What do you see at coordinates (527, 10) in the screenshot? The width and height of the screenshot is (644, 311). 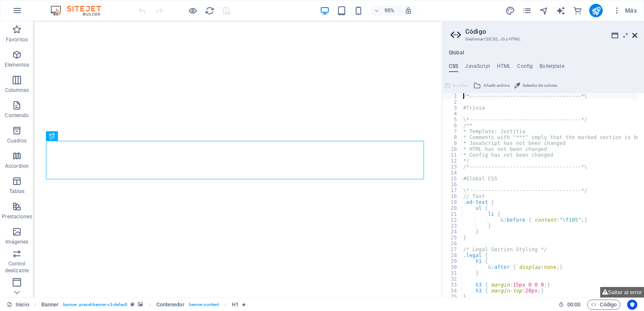 I see `button: pages` at bounding box center [527, 10].